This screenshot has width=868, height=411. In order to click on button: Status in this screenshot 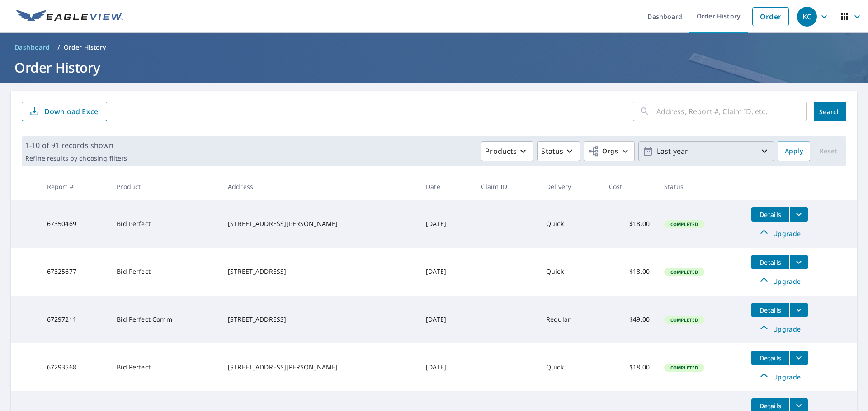, I will do `click(558, 151)`.